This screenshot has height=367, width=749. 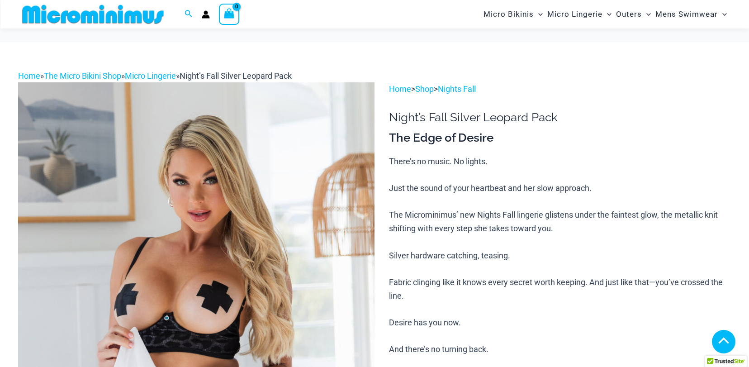 I want to click on a: Micro BikinisMenu ToggleMenu Toggle, so click(x=513, y=14).